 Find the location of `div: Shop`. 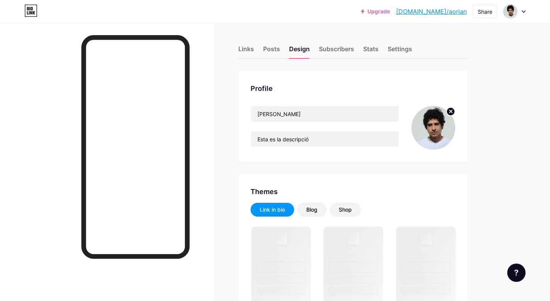

div: Shop is located at coordinates (345, 210).